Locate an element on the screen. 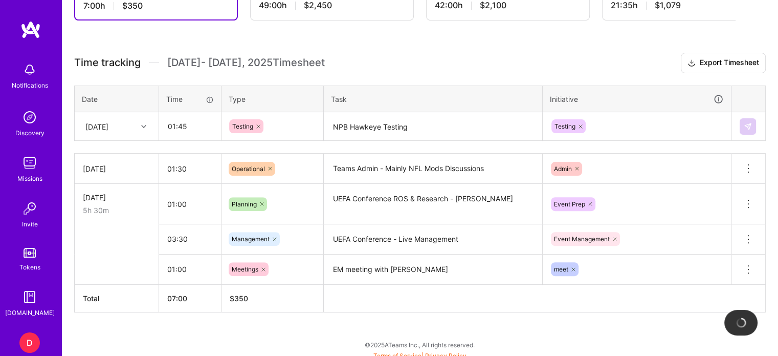 Image resolution: width=778 pixels, height=356 pixels. th: 07:00 is located at coordinates (190, 298).